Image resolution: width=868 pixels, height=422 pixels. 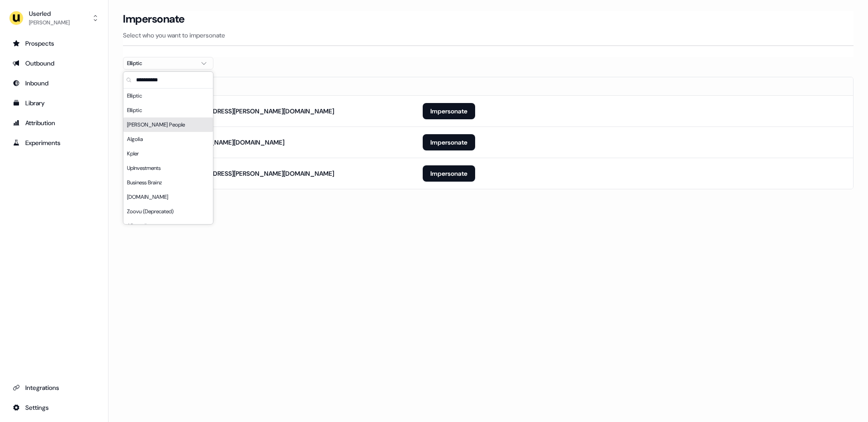 I want to click on a: Go to experiments, so click(x=54, y=143).